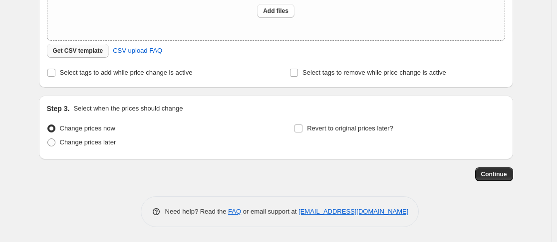 Image resolution: width=557 pixels, height=242 pixels. I want to click on button: Get CSV template, so click(78, 51).